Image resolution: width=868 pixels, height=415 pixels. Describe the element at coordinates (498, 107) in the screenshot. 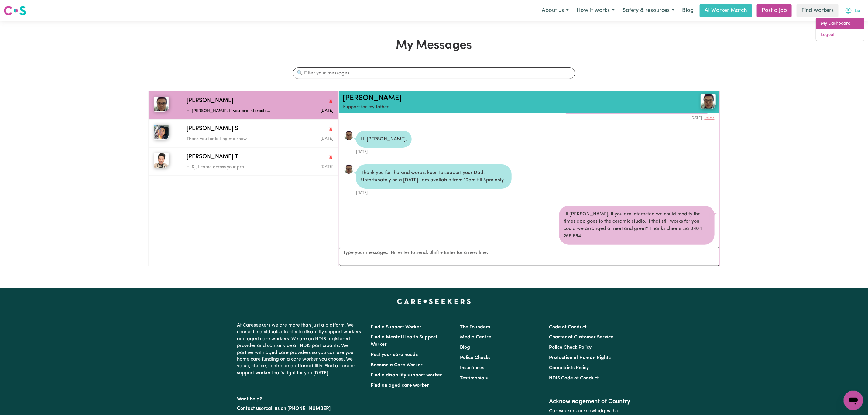

I see `p: Support for my father` at that location.